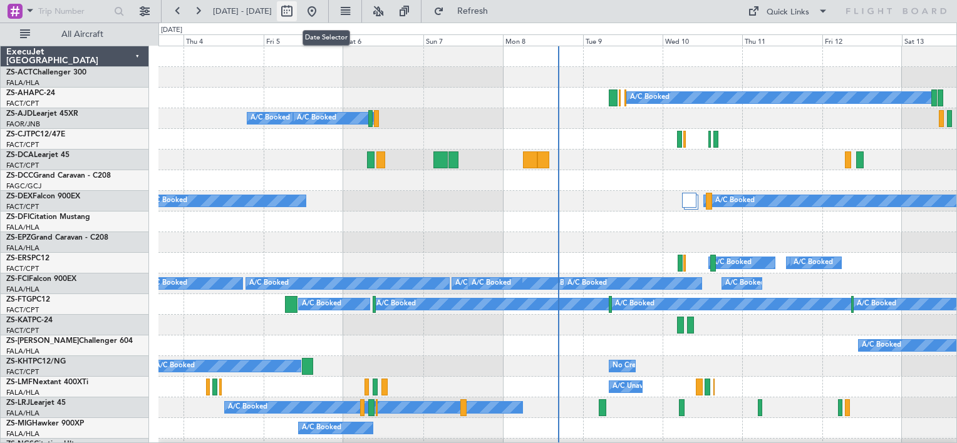  What do you see at coordinates (42, 114) in the screenshot?
I see `a: ZS-AJDLearjet 45XR` at bounding box center [42, 114].